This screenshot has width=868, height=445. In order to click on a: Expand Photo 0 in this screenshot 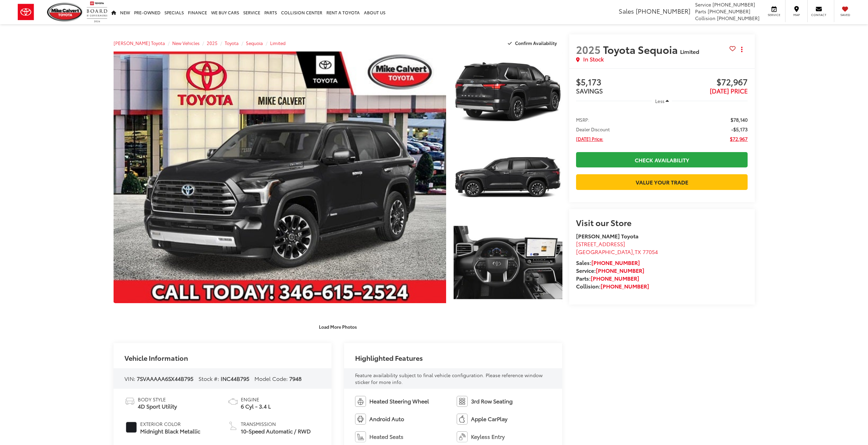, I will do `click(280, 178)`.